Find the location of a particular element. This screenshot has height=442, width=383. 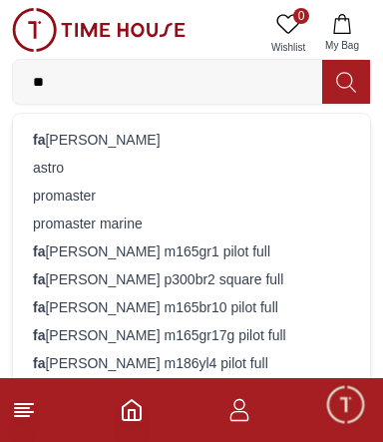

button: My Bag is located at coordinates (342, 33).